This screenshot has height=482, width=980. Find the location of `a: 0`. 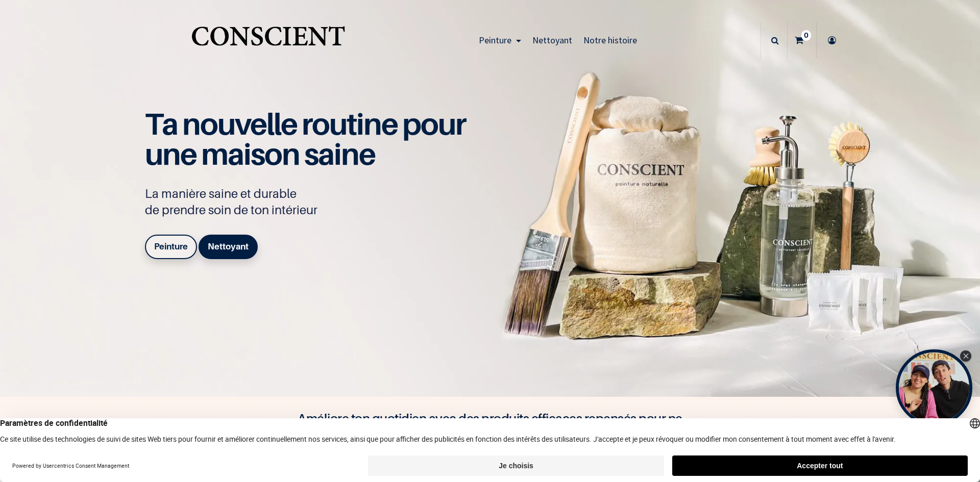

a: 0 is located at coordinates (802, 40).